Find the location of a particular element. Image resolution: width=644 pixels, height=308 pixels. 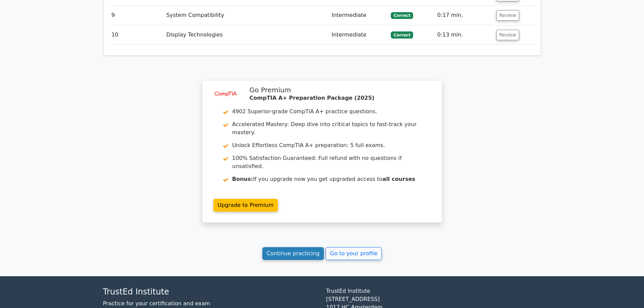

a: Upgrade to Premium is located at coordinates (246, 206).